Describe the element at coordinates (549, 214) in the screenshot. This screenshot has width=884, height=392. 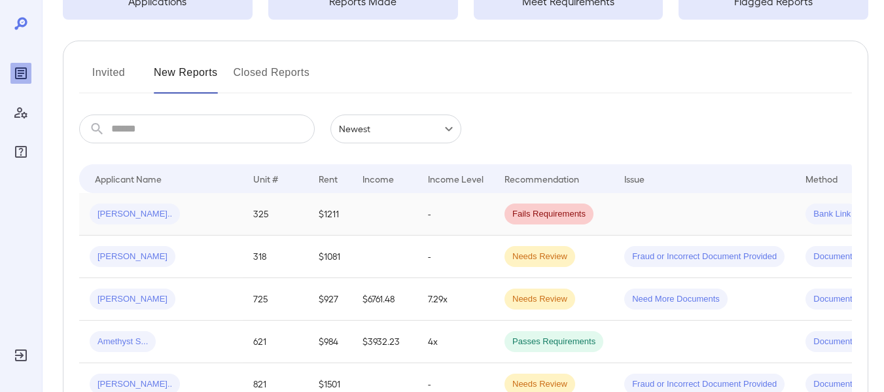
I see `span: Fails Requirements` at that location.